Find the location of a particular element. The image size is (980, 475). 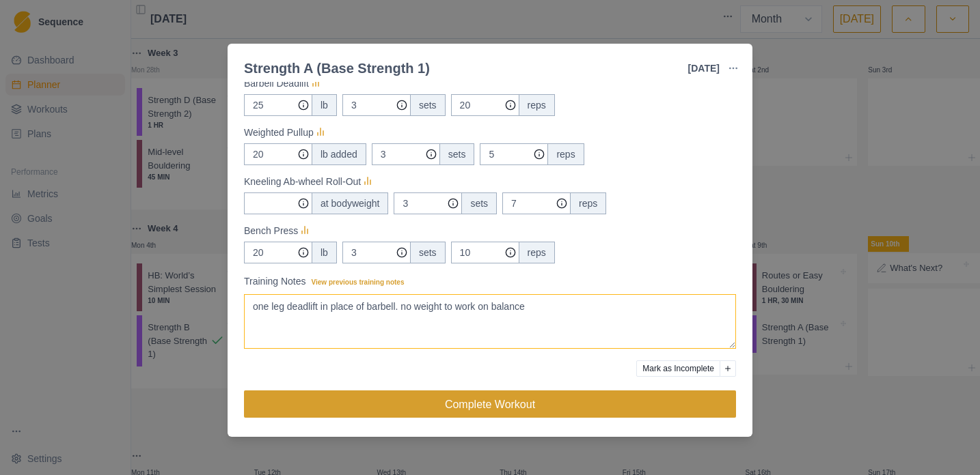

button: Complete Workout is located at coordinates (490, 404).